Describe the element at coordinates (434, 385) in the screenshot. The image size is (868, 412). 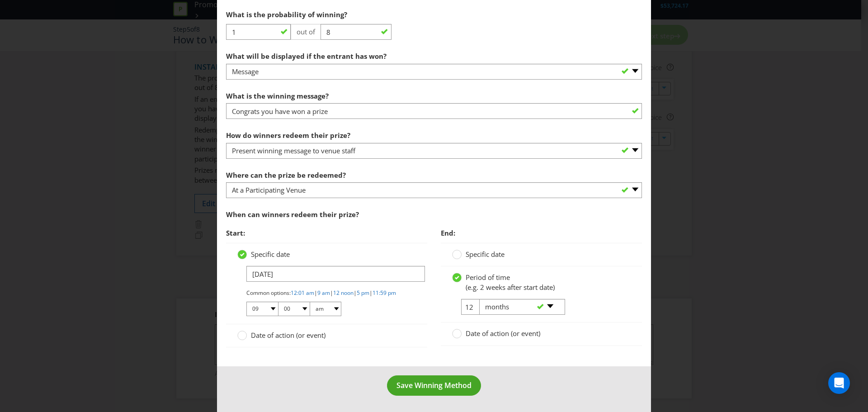
I see `button: Save Winning Method` at that location.